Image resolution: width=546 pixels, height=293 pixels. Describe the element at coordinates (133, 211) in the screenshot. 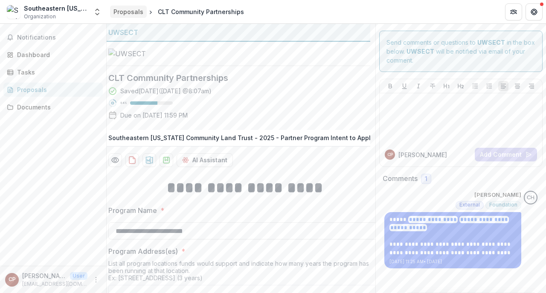

I see `p: Program Name` at that location.